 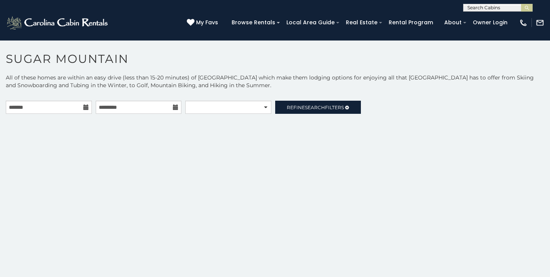 I want to click on span: My Favs, so click(x=207, y=22).